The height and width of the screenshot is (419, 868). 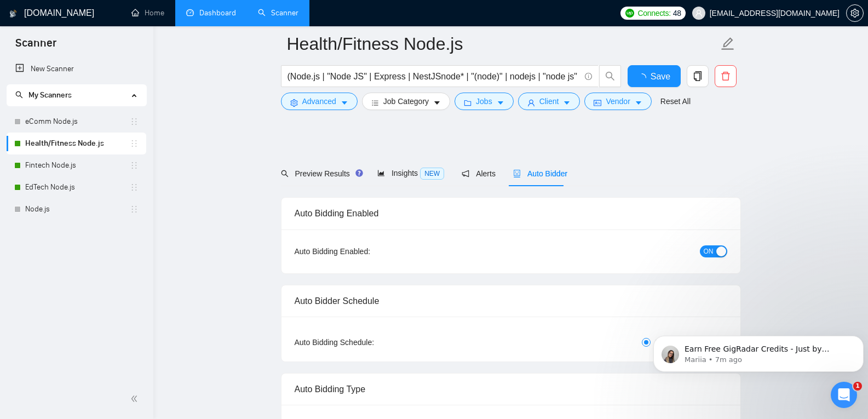 What do you see at coordinates (406, 101) in the screenshot?
I see `span: Job Category` at bounding box center [406, 101].